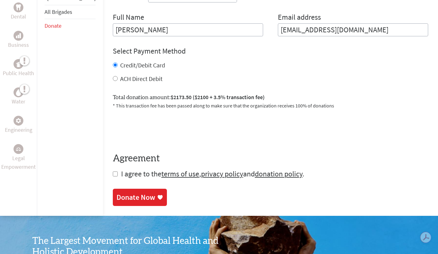 The image size is (438, 254). What do you see at coordinates (18, 73) in the screenshot?
I see `p: Public Health` at bounding box center [18, 73].